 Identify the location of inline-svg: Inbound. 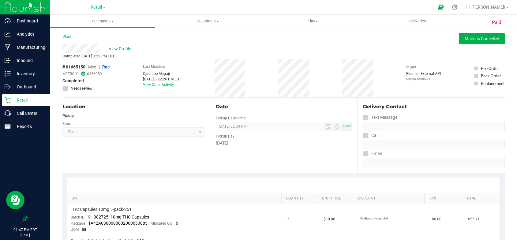
(8, 60).